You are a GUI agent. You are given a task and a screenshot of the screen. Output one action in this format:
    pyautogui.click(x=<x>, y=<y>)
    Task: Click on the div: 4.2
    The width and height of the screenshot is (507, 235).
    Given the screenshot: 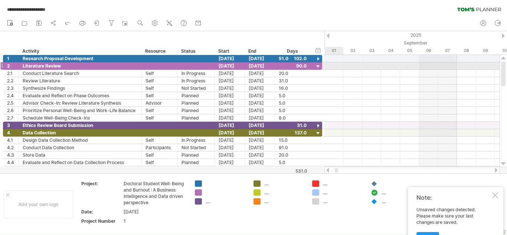 What is the action you would take?
    pyautogui.click(x=13, y=147)
    